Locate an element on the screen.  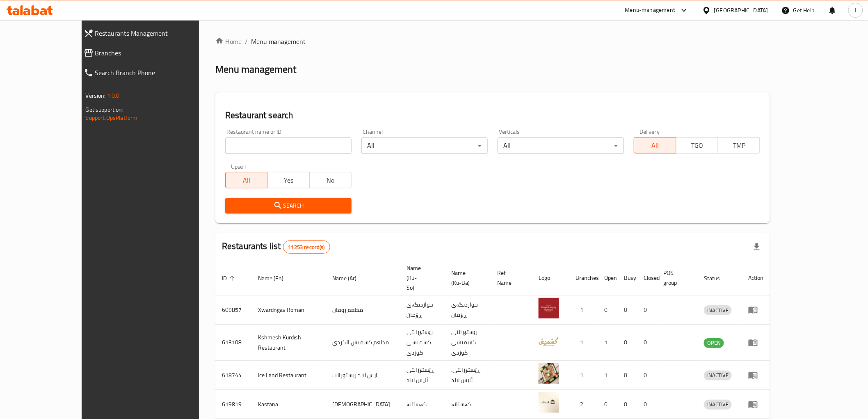
label: Delivery is located at coordinates (650, 132).